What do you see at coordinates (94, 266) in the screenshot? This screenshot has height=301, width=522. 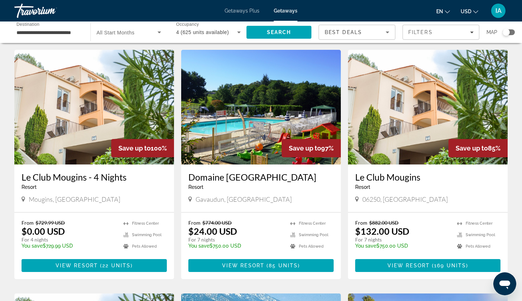 I see `button: View Resort(22 units)` at bounding box center [94, 266].